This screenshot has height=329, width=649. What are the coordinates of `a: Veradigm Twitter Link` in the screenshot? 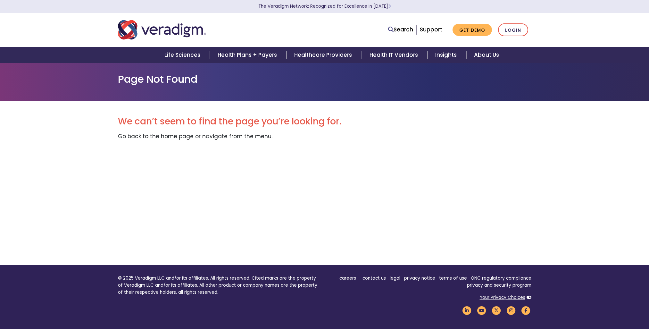 It's located at (496, 310).